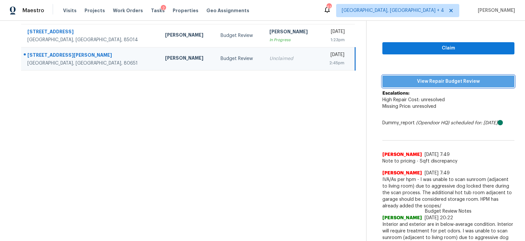  I want to click on span: Claim, so click(448, 48).